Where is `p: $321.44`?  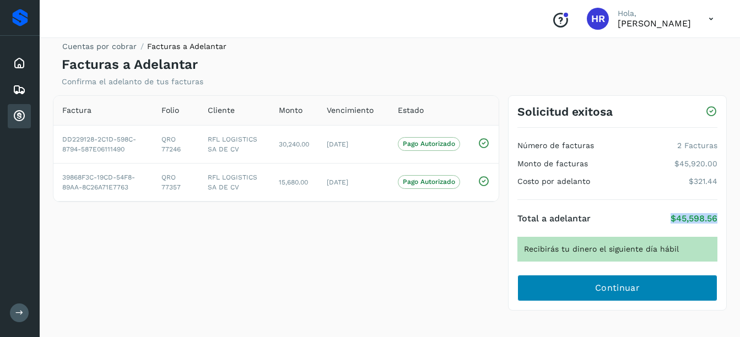 p: $321.44 is located at coordinates (703, 181).